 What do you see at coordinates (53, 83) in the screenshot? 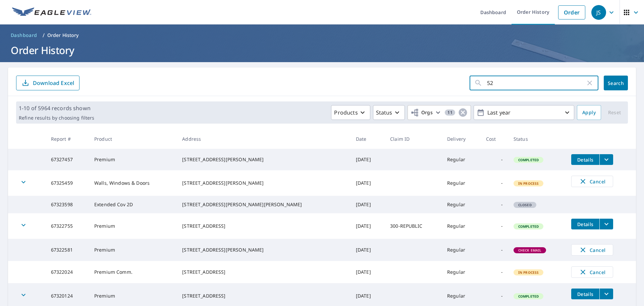
I see `p: Download Excel` at bounding box center [53, 83].